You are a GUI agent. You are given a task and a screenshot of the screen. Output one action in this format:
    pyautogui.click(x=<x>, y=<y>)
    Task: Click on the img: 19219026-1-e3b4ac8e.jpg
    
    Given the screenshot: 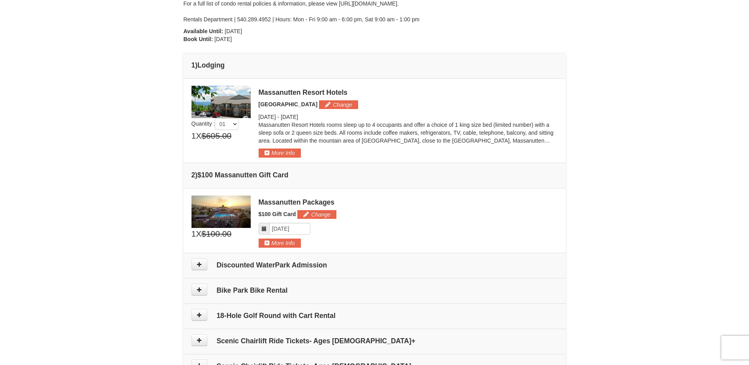 What is the action you would take?
    pyautogui.click(x=221, y=102)
    